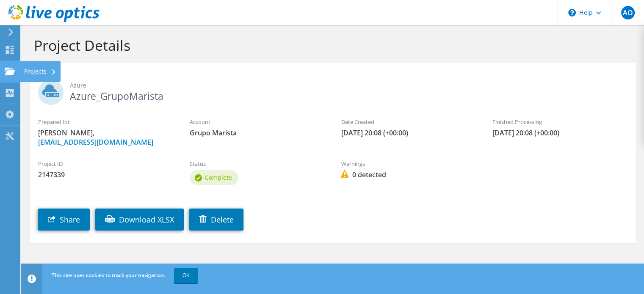  What do you see at coordinates (330, 45) in the screenshot?
I see `h1: Project Details` at bounding box center [330, 45].